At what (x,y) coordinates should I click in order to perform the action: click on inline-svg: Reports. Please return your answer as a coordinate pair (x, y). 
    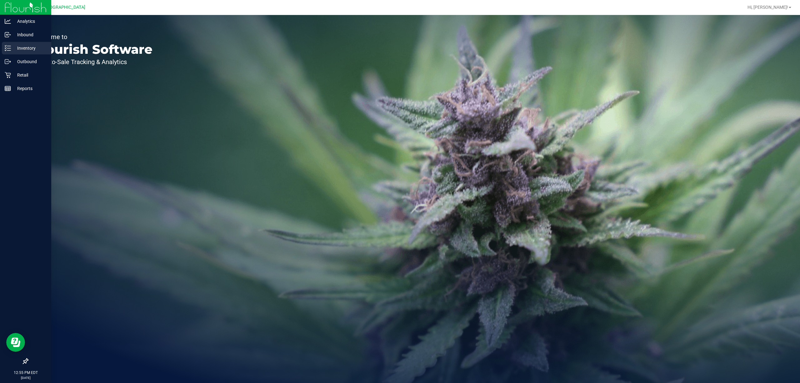
    Looking at the image, I should click on (8, 88).